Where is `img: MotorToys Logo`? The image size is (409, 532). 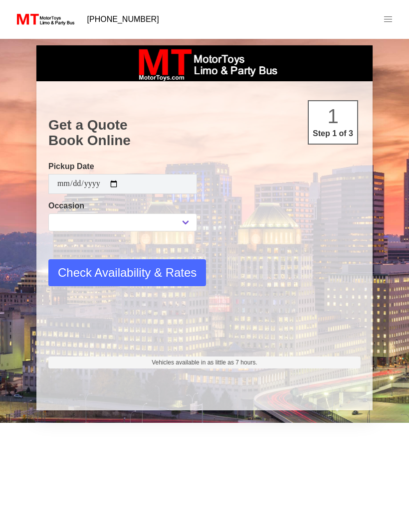
img: MotorToys Logo is located at coordinates (44, 20).